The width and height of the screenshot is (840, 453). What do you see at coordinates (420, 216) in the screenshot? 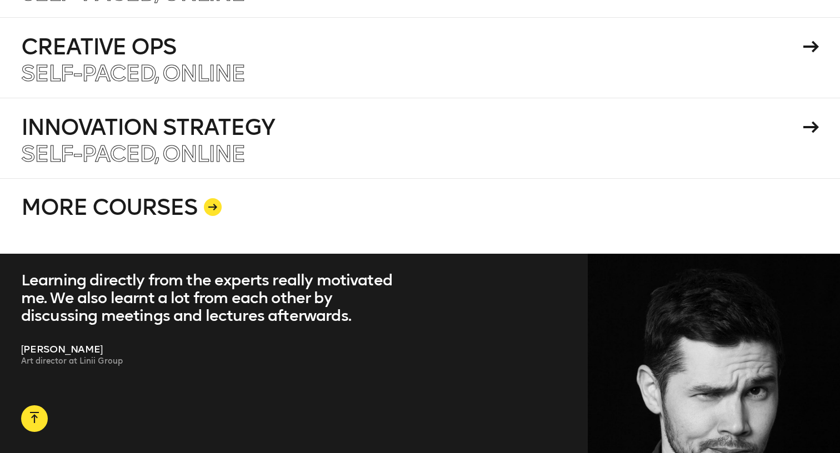
I see `a: MORE COURSES` at bounding box center [420, 216].